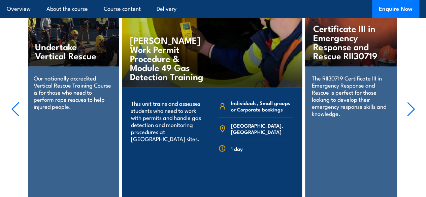  Describe the element at coordinates (351, 96) in the screenshot. I see `p: The RII30719 Certificate III in Emergency Response and Rescue is perfect for those looking to dev...` at that location.